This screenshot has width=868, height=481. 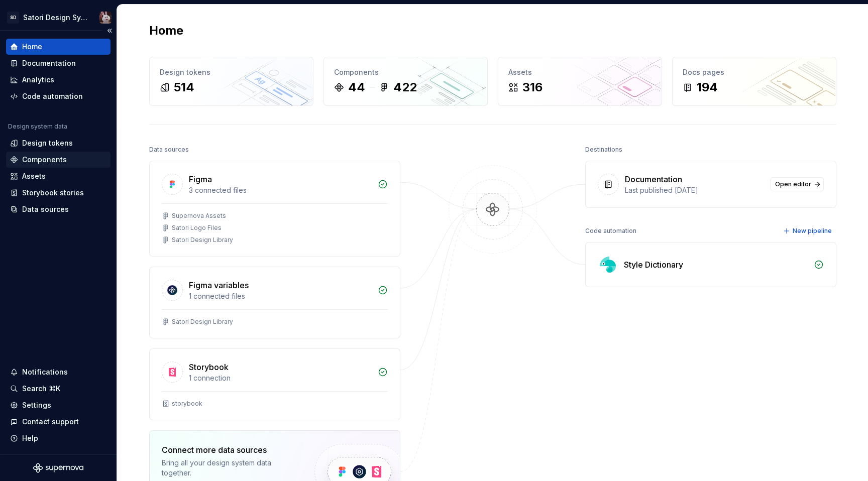 I want to click on a: Assets316, so click(x=580, y=82).